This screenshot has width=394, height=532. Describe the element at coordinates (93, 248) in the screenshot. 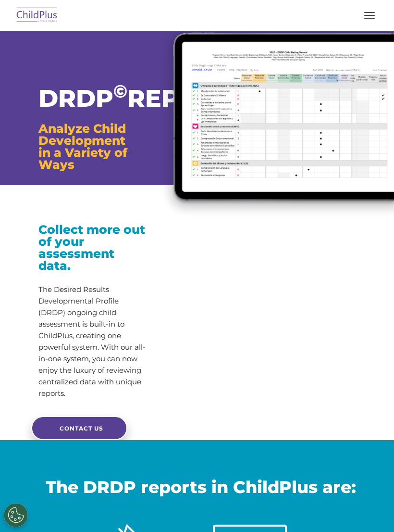

I see `h3: Collect more out of your assessment data.` at that location.